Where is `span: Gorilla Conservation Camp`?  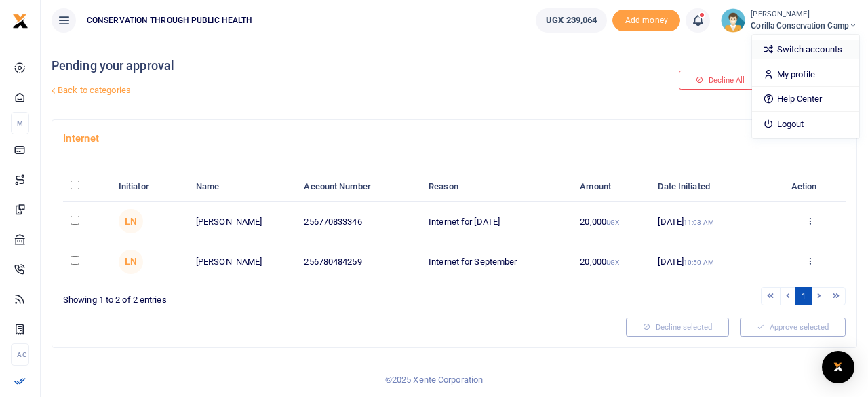
span: Gorilla Conservation Camp is located at coordinates (804, 26).